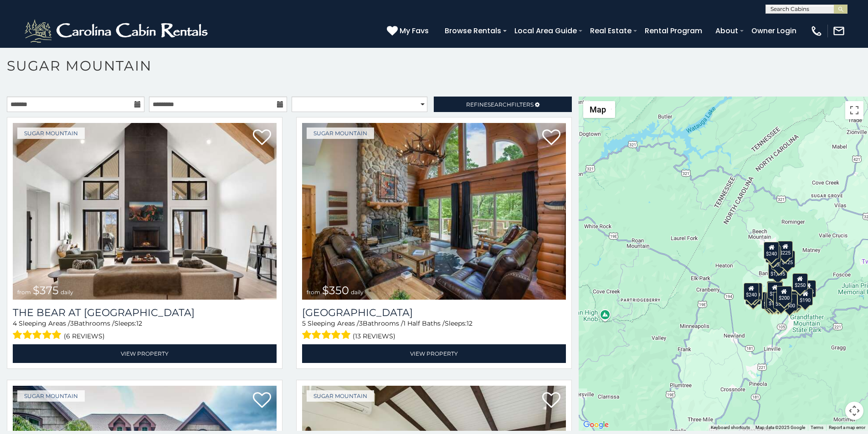  I want to click on button: Change map style, so click(599, 109).